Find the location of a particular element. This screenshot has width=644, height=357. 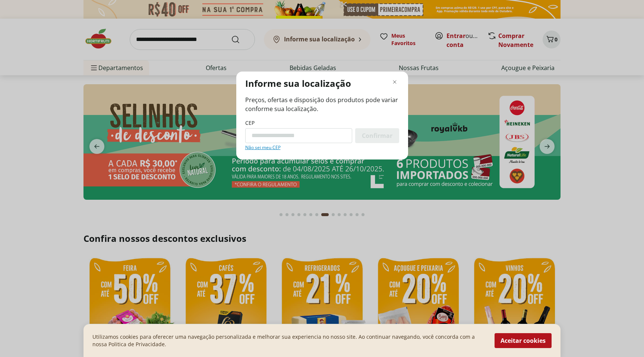

label: CEP is located at coordinates (249, 123).